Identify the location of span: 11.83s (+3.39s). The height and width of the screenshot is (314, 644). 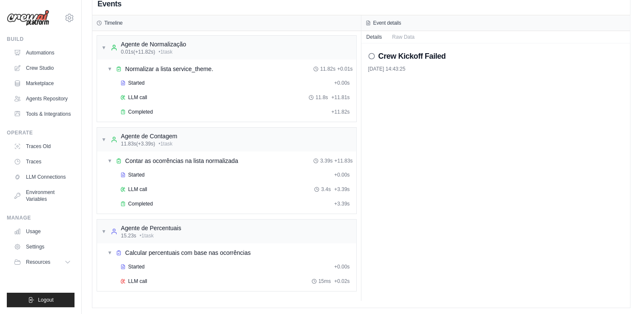
(138, 144).